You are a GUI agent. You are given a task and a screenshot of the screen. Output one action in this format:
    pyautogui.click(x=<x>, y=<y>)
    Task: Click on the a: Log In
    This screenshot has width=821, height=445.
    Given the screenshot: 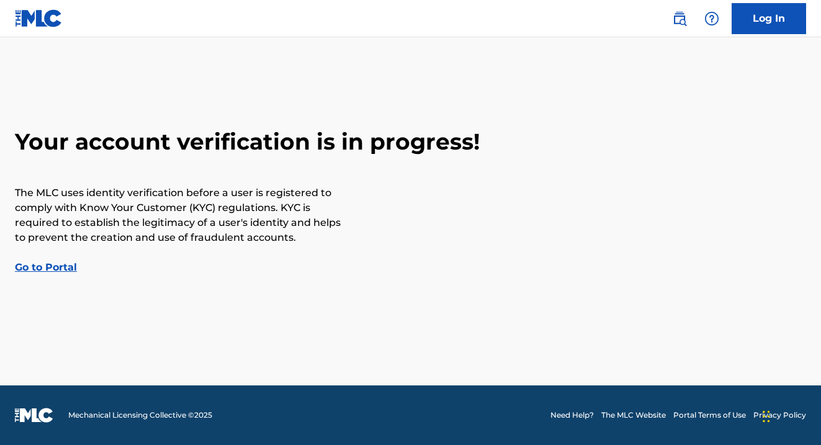 What is the action you would take?
    pyautogui.click(x=769, y=19)
    